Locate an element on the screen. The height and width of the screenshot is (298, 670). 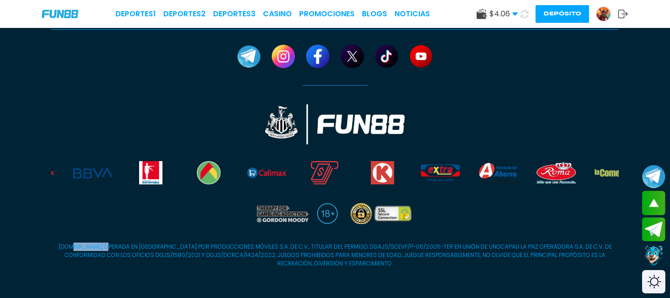
a: CASINO is located at coordinates (277, 14).